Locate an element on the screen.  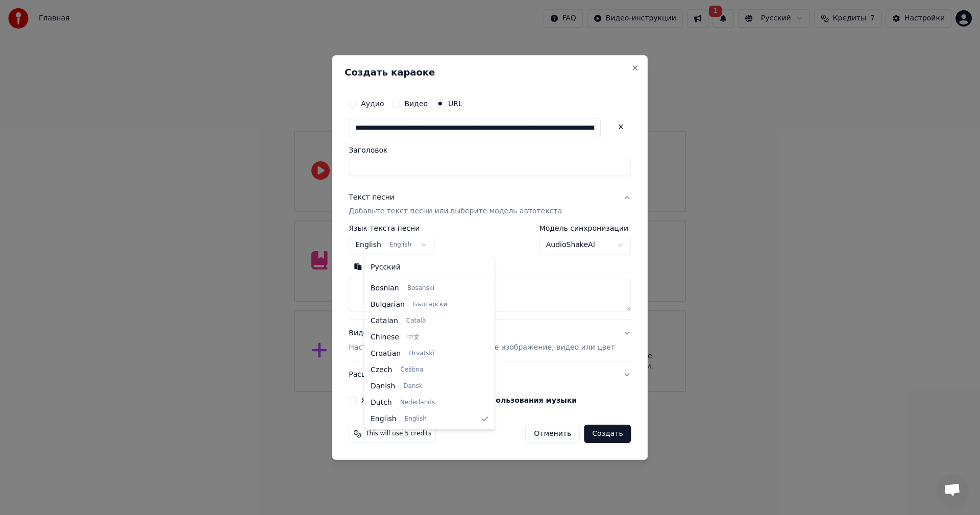
span: Catalan is located at coordinates (384, 321).